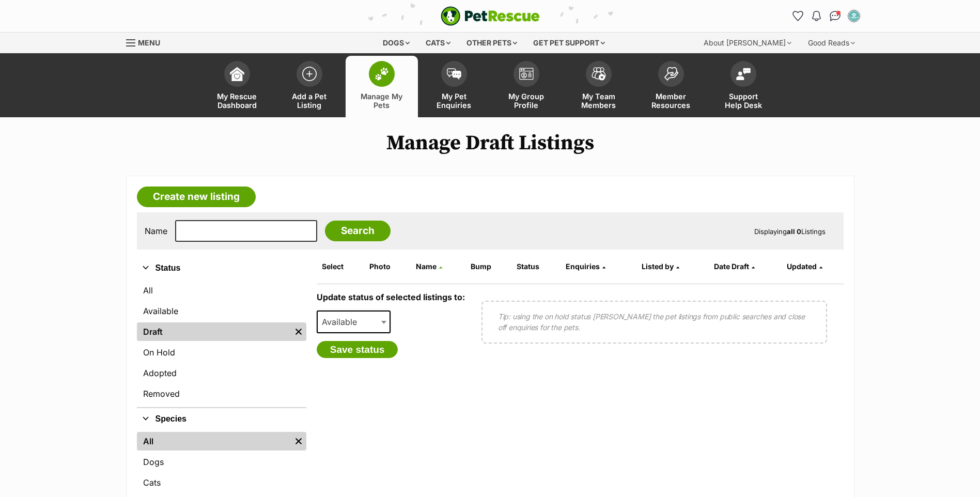 The image size is (980, 497). What do you see at coordinates (492, 43) in the screenshot?
I see `div: Other pets` at bounding box center [492, 43].